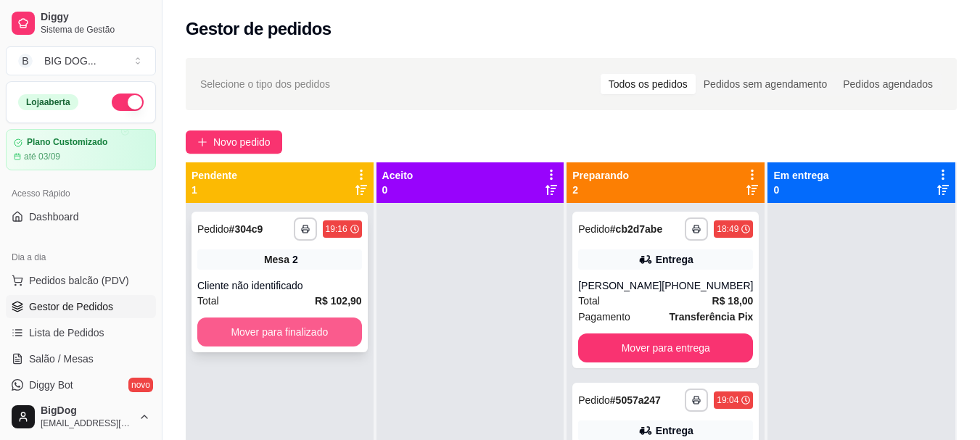 The height and width of the screenshot is (440, 980). What do you see at coordinates (600, 190) in the screenshot?
I see `p: 2` at bounding box center [600, 190].